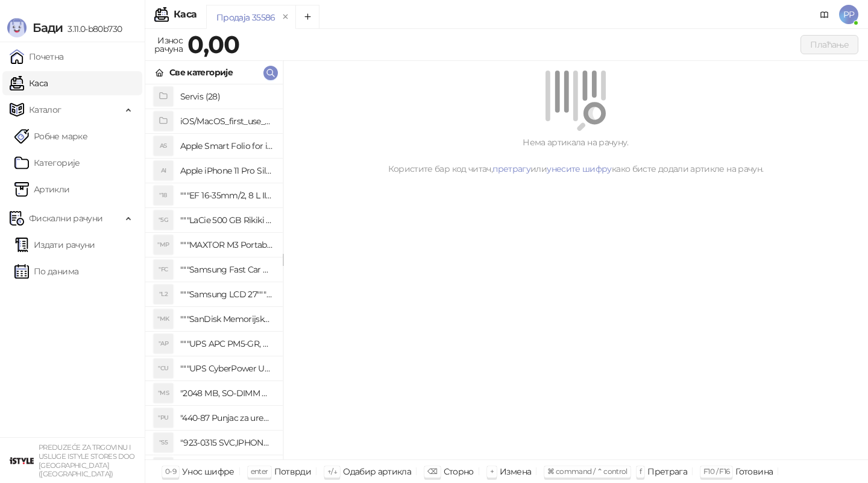  Describe the element at coordinates (459, 472) in the screenshot. I see `div: Сторно` at that location.